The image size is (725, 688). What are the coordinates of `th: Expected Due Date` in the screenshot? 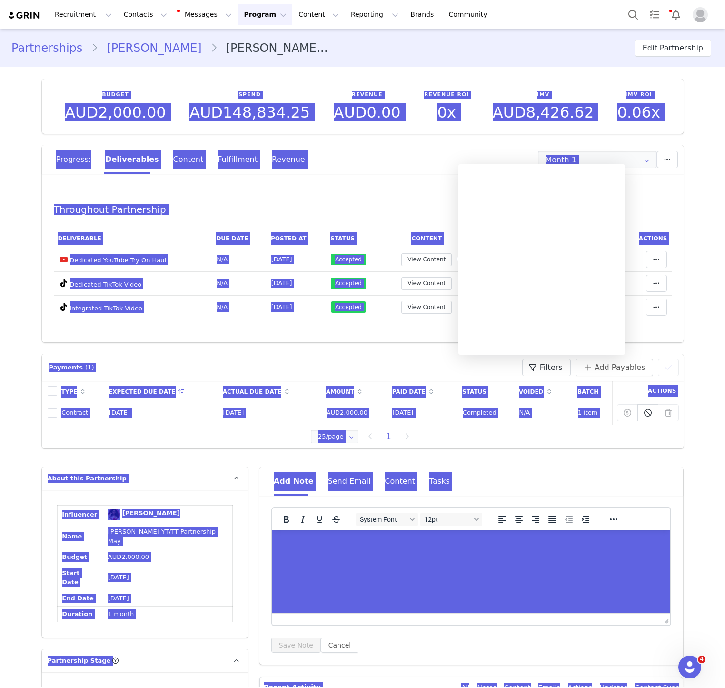 It's located at (161, 391).